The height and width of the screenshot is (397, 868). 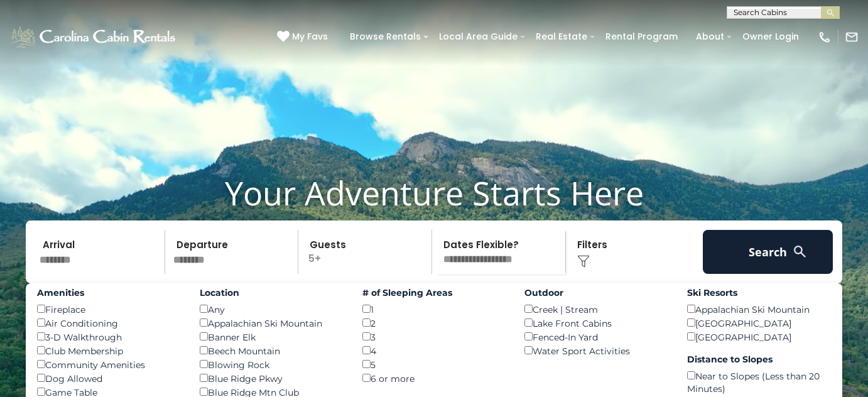 I want to click on div: Community Amenities, so click(x=108, y=364).